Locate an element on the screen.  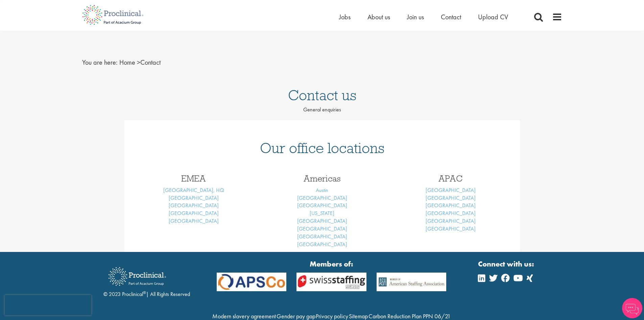
strong: Connect with us: is located at coordinates (507, 264).